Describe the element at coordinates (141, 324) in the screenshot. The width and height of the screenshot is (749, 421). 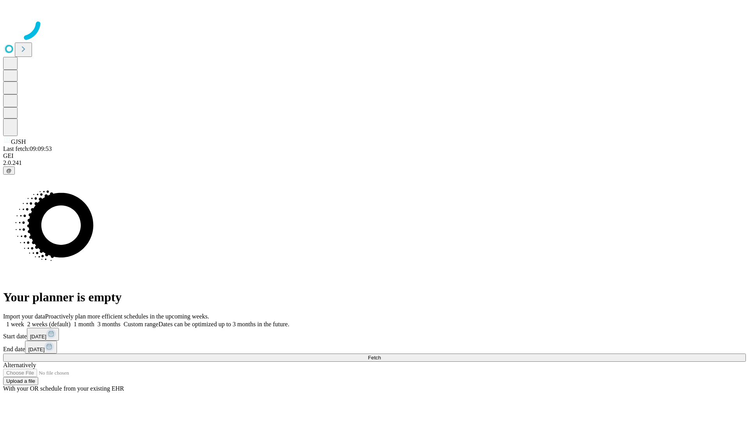
I see `span: Custom range` at that location.